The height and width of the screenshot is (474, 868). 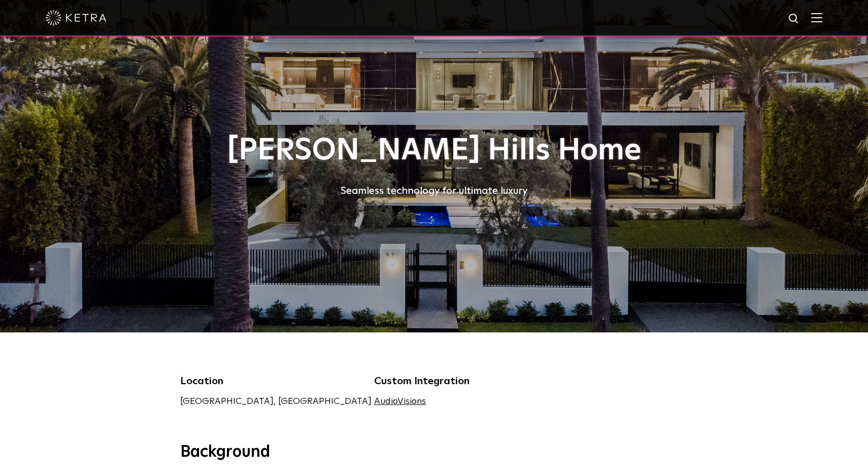 I want to click on a: AudioVisions, so click(x=400, y=401).